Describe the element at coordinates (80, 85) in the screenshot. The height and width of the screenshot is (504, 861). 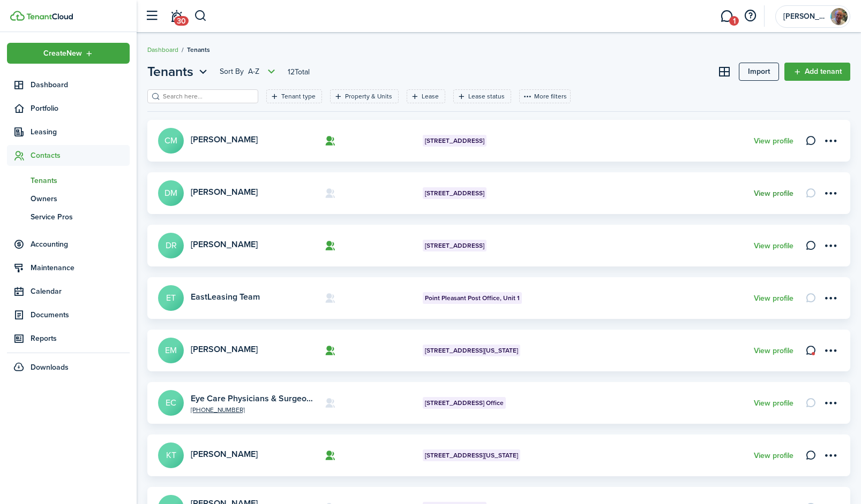
I see `span: Dashboard` at that location.